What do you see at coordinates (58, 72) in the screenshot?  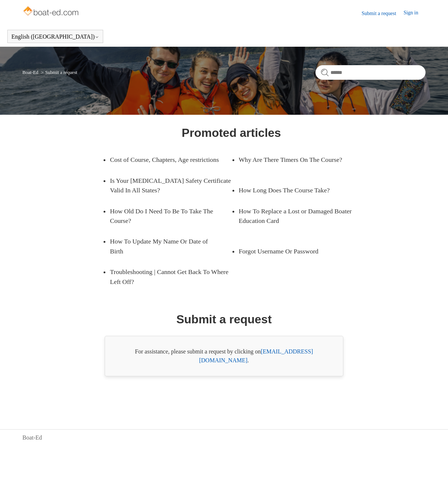 I see `li: Submit a request` at bounding box center [58, 72].